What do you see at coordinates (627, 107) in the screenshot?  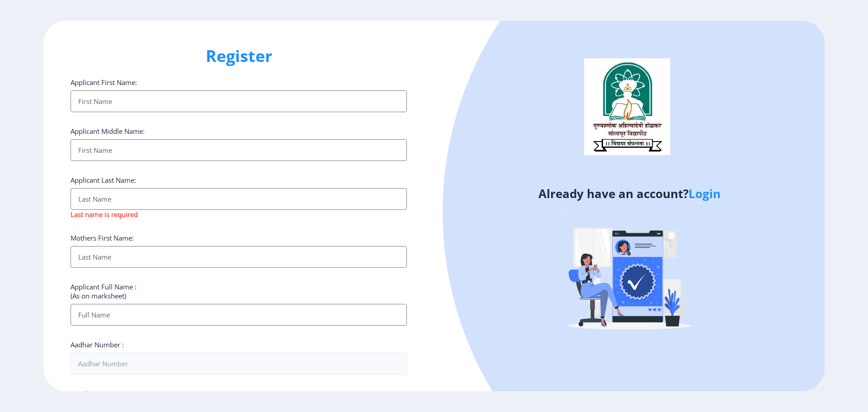 I see `img: logo` at bounding box center [627, 107].